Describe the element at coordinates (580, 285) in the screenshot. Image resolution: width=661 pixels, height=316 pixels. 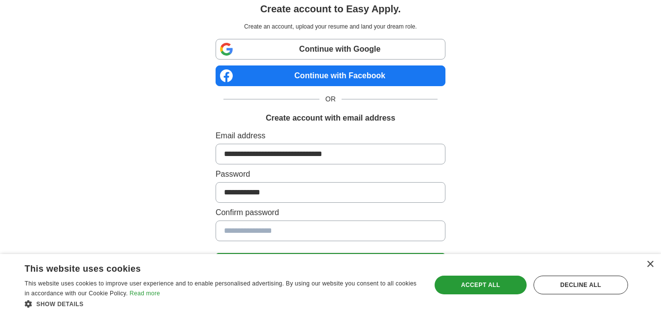
I see `div: Decline all` at that location.